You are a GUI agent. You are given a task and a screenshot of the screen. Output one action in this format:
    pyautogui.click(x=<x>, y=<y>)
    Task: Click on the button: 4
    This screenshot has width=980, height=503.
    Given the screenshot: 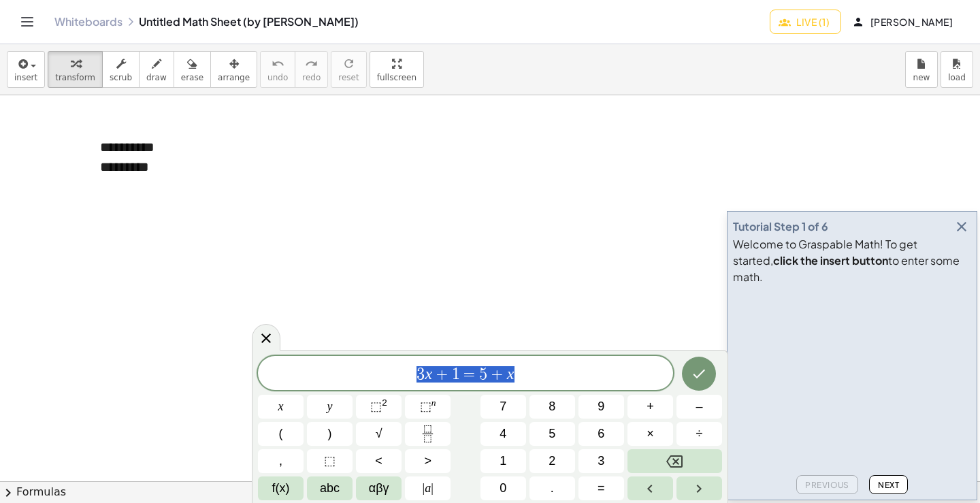 What is the action you would take?
    pyautogui.click(x=503, y=433)
    